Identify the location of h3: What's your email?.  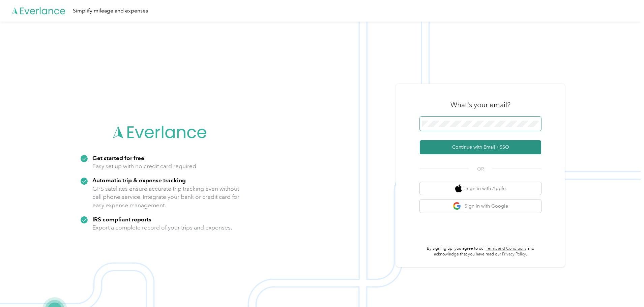
(481, 105).